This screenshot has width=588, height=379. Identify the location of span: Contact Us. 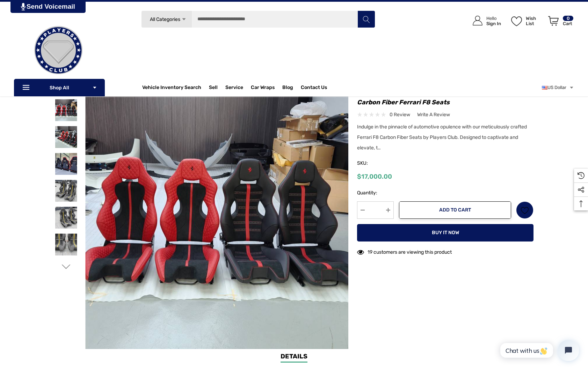
(314, 88).